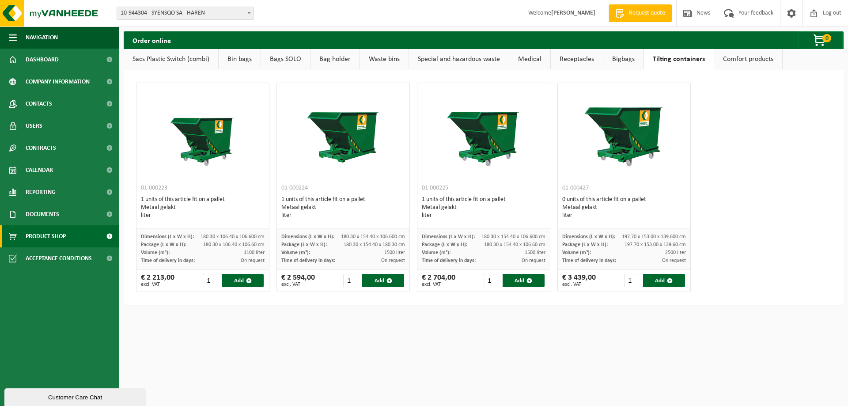  Describe the element at coordinates (624, 208) in the screenshot. I see `div: 0 units of this article fit on a pallet` at that location.